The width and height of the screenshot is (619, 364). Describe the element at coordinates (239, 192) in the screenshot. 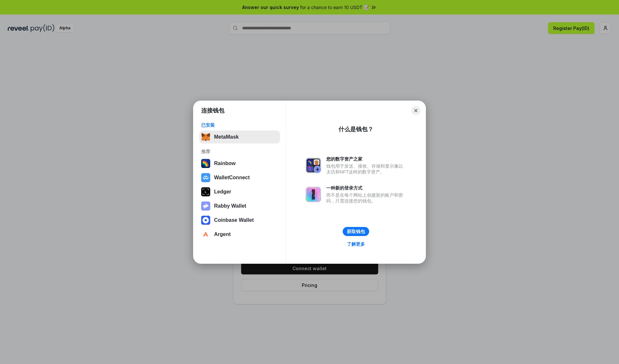

I see `button: Ledger` at that location.